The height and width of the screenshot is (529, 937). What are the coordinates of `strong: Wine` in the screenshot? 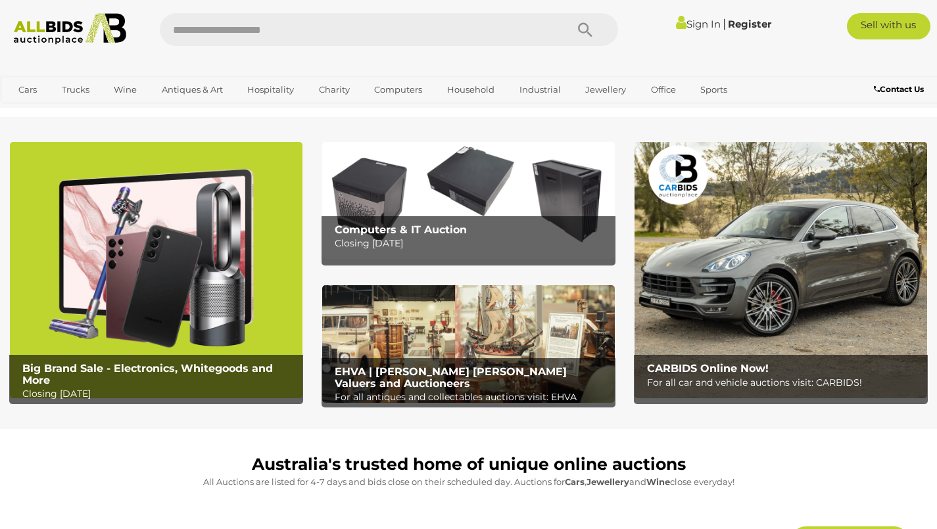 It's located at (658, 482).